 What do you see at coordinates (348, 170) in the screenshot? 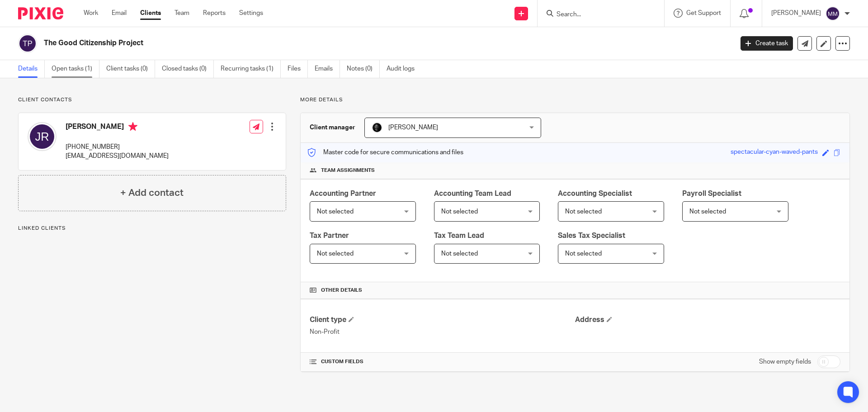
I see `span: Team assignments` at bounding box center [348, 170].